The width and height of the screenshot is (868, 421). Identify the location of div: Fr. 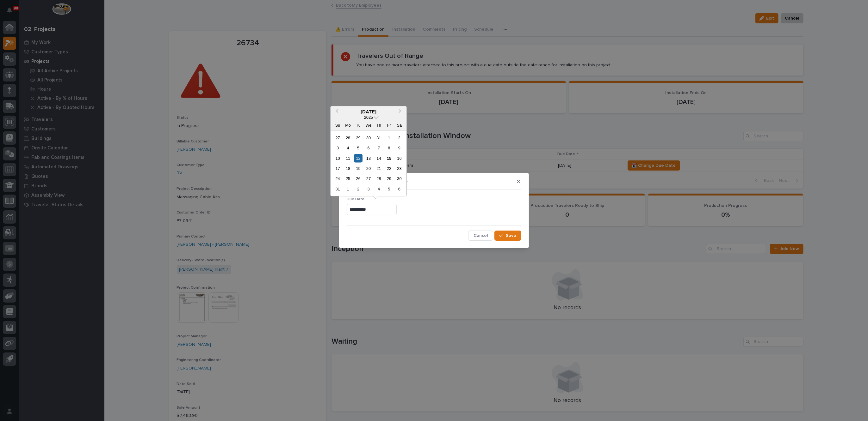
(388, 125).